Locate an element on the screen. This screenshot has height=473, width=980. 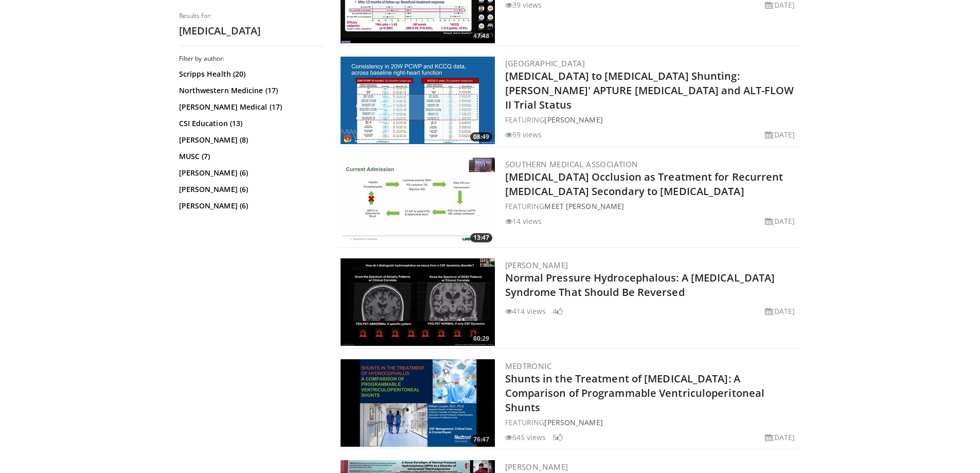
li: 5 is located at coordinates (558, 437).